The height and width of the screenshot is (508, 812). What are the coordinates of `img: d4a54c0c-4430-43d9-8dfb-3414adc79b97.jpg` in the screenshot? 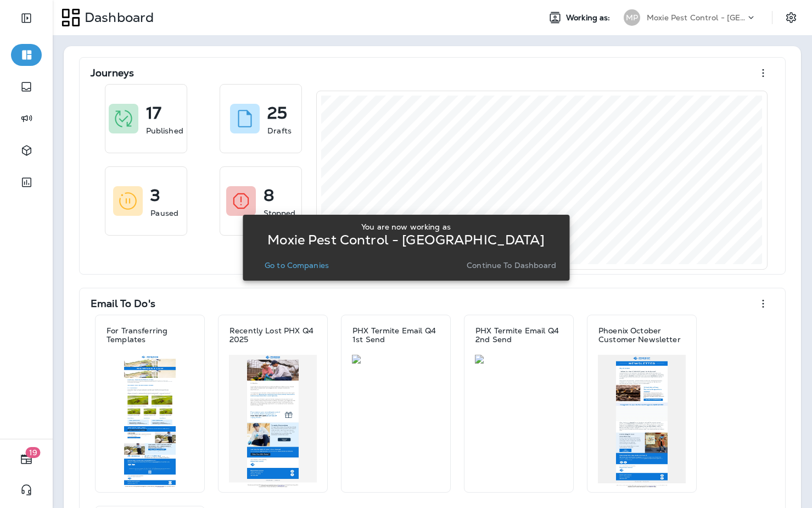 It's located at (150, 421).